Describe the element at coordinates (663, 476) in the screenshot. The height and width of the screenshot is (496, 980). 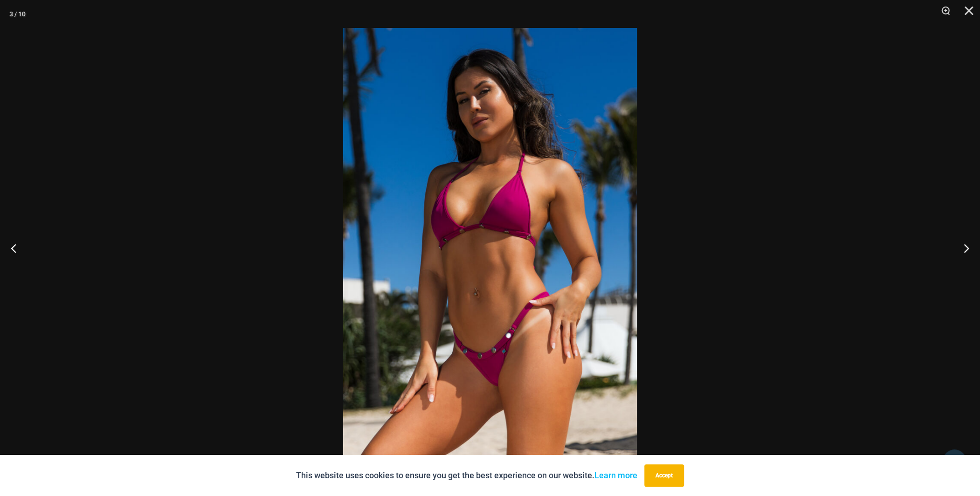
I see `button: Accept` at that location.